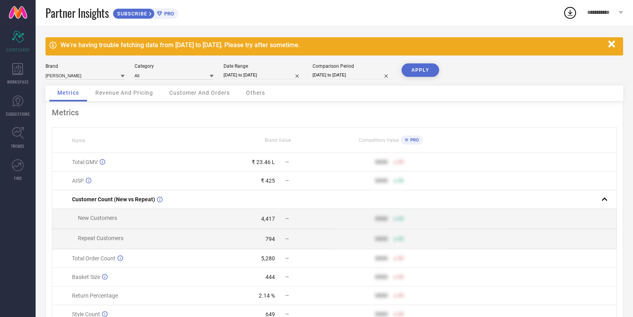 The image size is (633, 317). I want to click on span: Others, so click(256, 93).